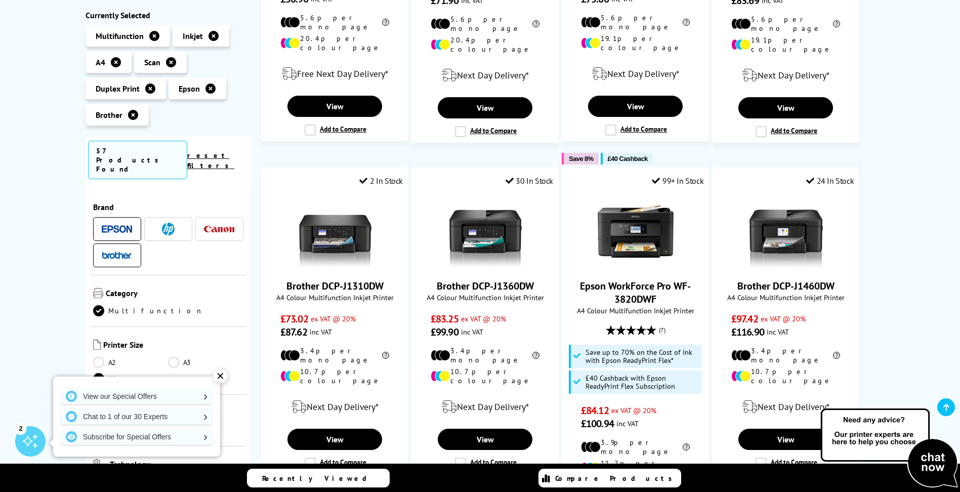 Image resolution: width=960 pixels, height=492 pixels. I want to click on div: 2, so click(21, 428).